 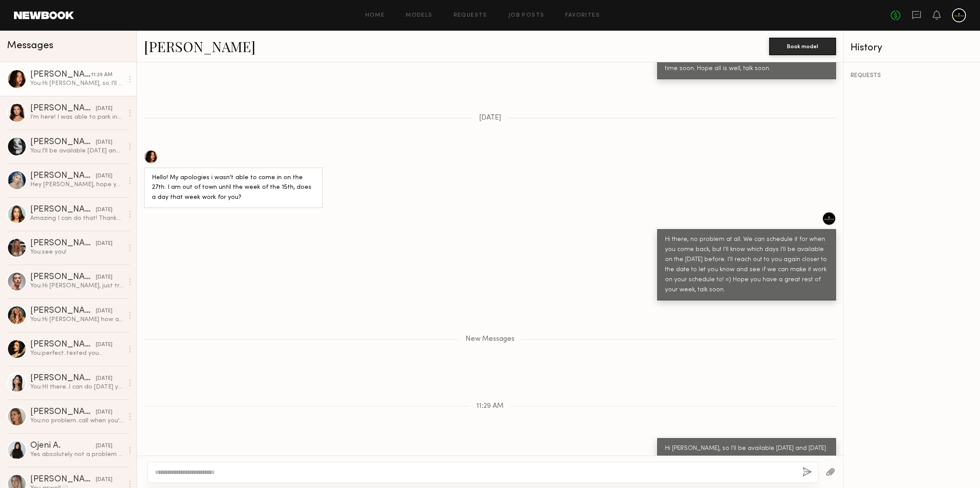 I want to click on div: You: perfect..texted you..., so click(x=77, y=353).